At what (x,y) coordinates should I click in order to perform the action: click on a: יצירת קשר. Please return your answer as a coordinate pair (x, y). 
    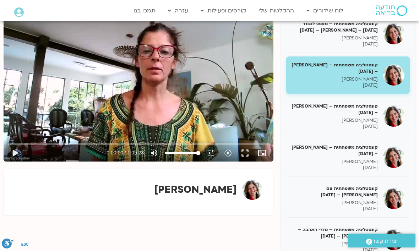
    Looking at the image, I should click on (382, 240).